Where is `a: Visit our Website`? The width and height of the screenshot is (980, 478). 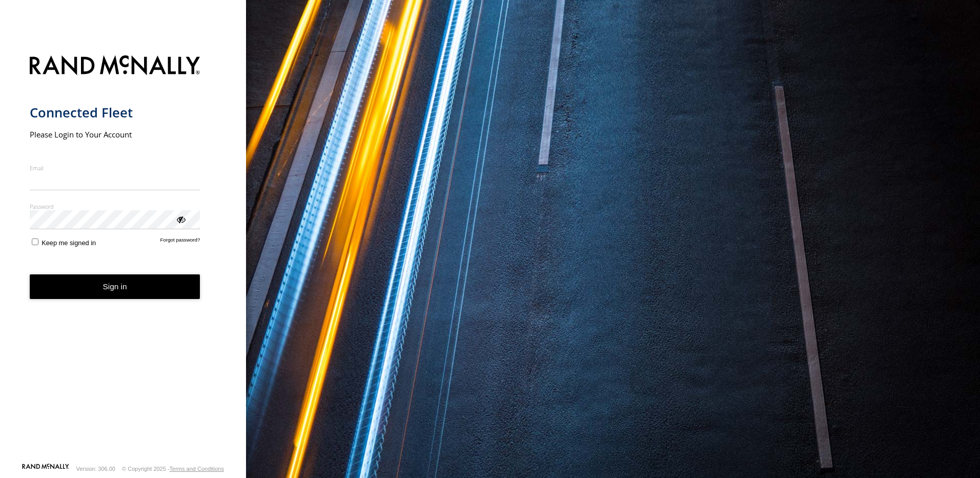 a: Visit our Website is located at coordinates (46, 469).